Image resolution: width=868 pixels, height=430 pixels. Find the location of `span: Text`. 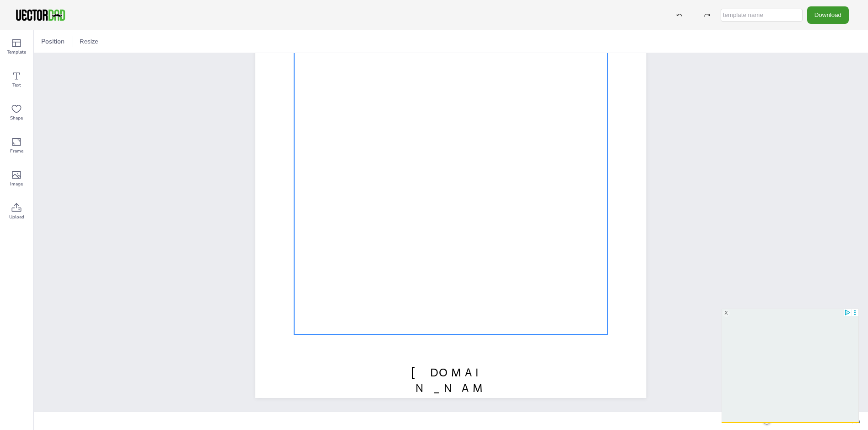

span: Text is located at coordinates (17, 85).